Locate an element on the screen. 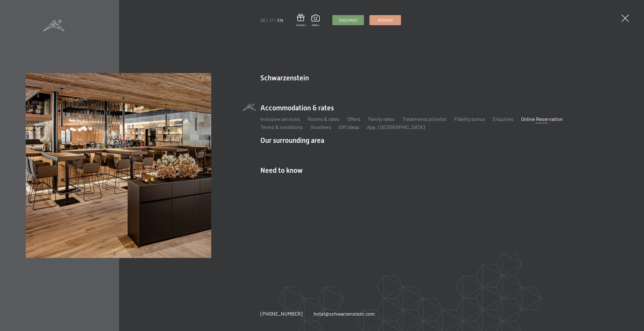  a: hotel@schwarzenstein.com is located at coordinates (344, 314).